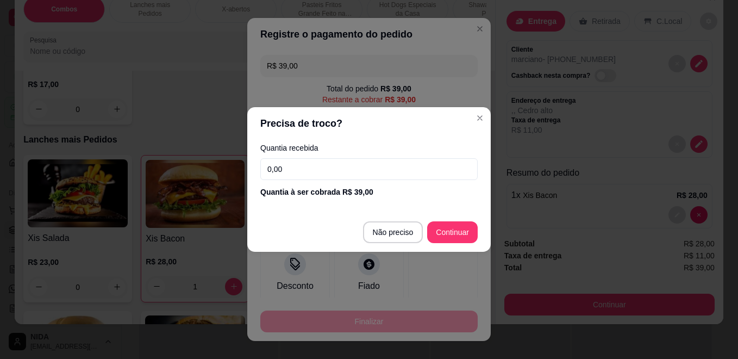 The width and height of the screenshot is (738, 359). Describe the element at coordinates (393, 232) in the screenshot. I see `button: Não preciso` at that location.